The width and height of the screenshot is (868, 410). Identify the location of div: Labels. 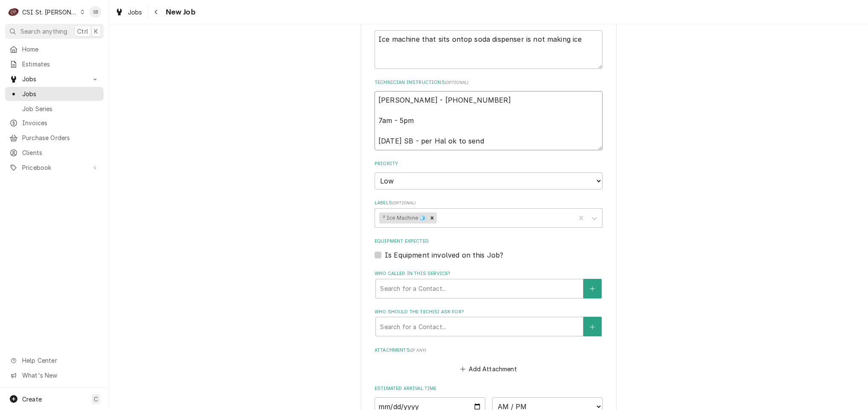
(488, 214).